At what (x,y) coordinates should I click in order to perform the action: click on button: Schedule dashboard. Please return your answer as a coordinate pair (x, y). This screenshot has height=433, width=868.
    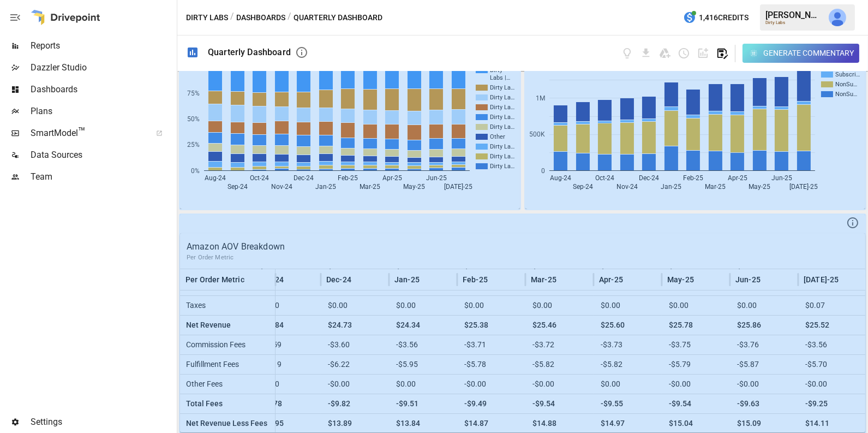
    Looking at the image, I should click on (683, 53).